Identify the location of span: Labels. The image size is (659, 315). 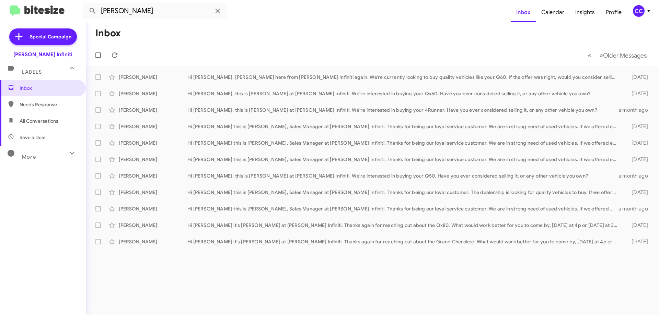
(32, 72).